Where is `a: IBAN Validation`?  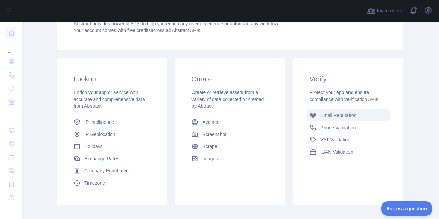
a: IBAN Validation is located at coordinates (348, 152).